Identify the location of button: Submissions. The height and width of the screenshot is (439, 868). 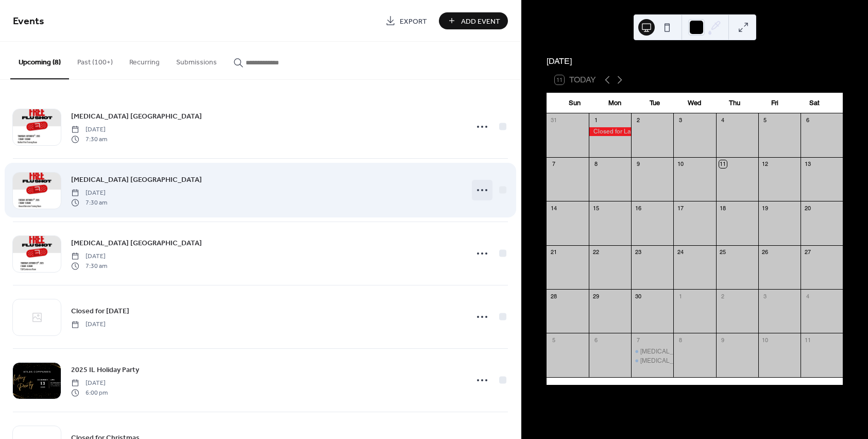
(196, 60).